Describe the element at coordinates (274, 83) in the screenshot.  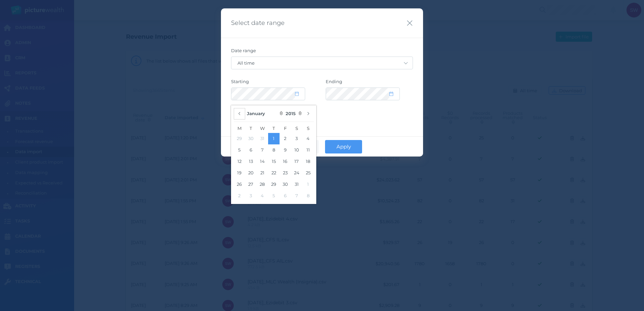
I see `label: Starting` at that location.